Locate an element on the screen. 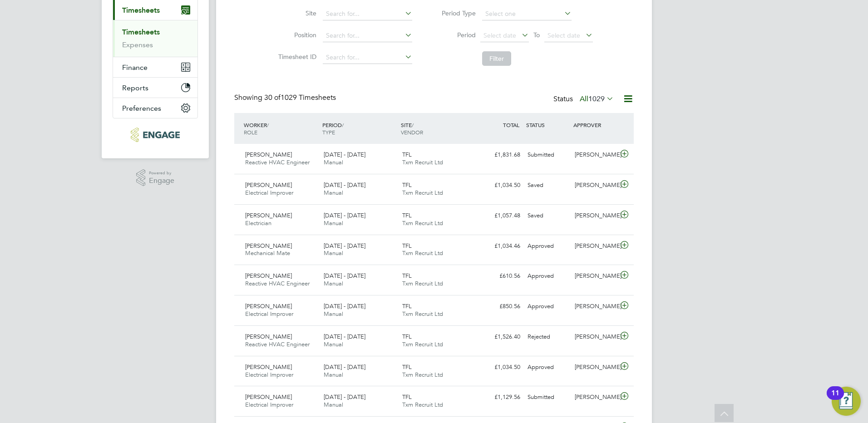 The width and height of the screenshot is (868, 423). span: VENDOR is located at coordinates (412, 132).